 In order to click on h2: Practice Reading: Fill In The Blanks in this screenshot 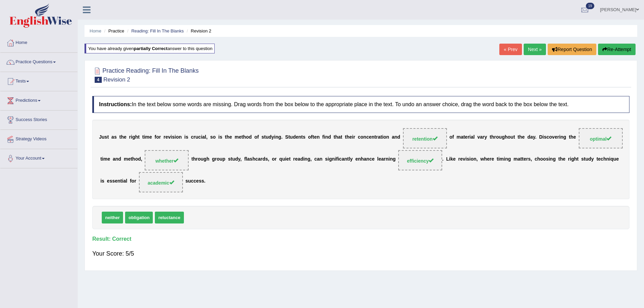, I will do `click(146, 75)`.